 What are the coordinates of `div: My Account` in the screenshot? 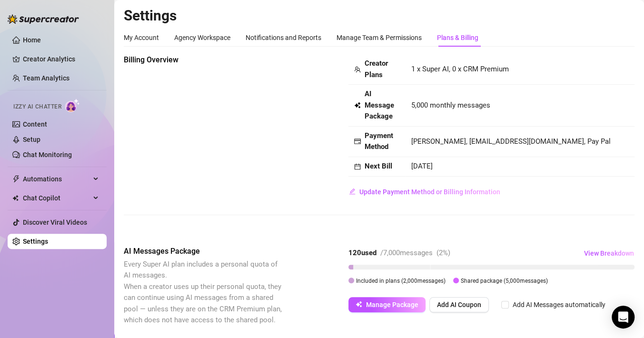 It's located at (141, 38).